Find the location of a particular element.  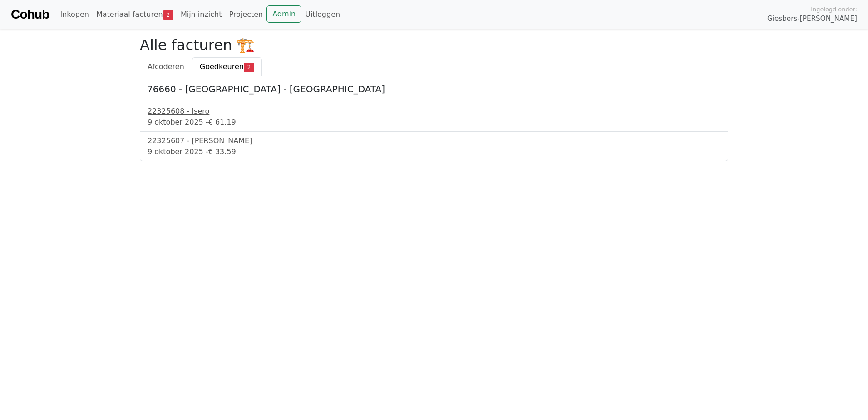

span: Goedkeuren is located at coordinates (222, 66).